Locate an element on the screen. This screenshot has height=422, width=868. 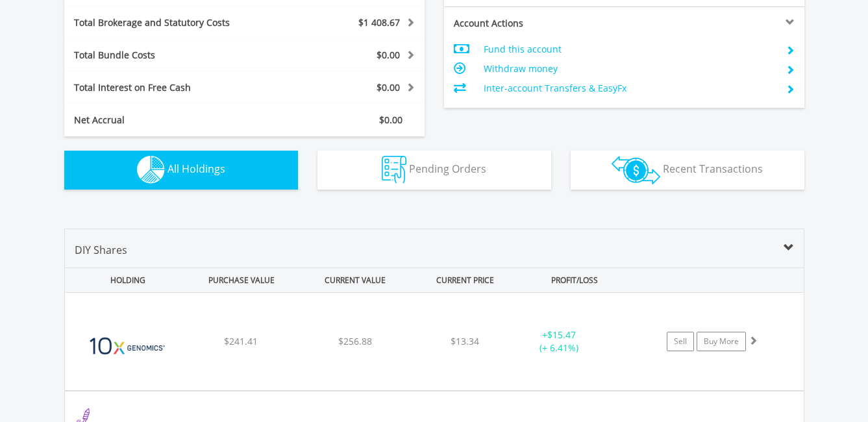
span: $1 408.67 is located at coordinates (379, 22).